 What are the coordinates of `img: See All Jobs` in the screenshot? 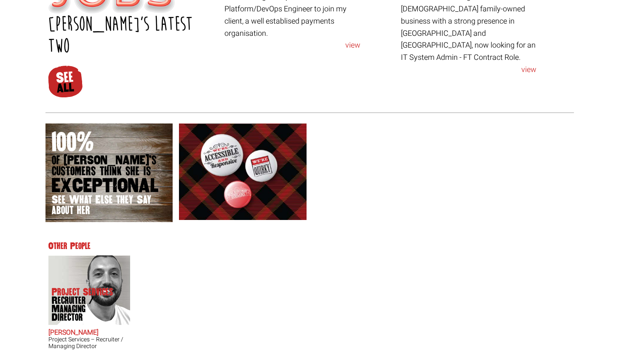 It's located at (65, 81).